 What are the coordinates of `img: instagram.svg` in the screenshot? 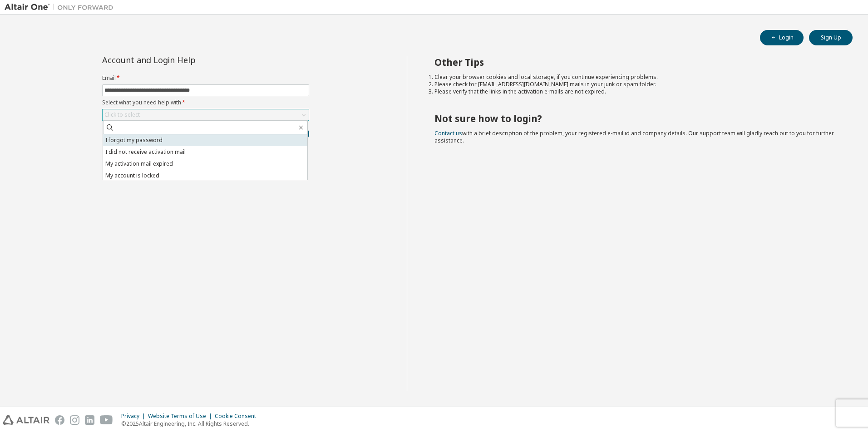 It's located at (74, 420).